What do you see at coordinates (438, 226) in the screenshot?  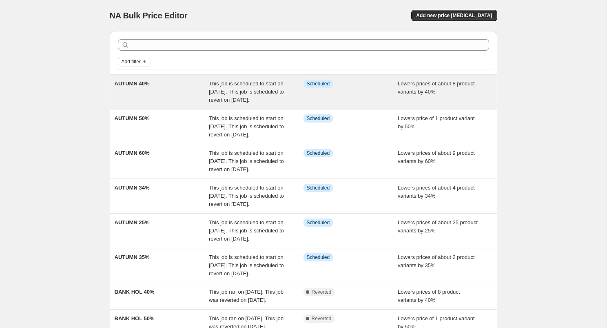 I see `span: Lowers prices of about 25 product variants by 25%` at bounding box center [438, 226].